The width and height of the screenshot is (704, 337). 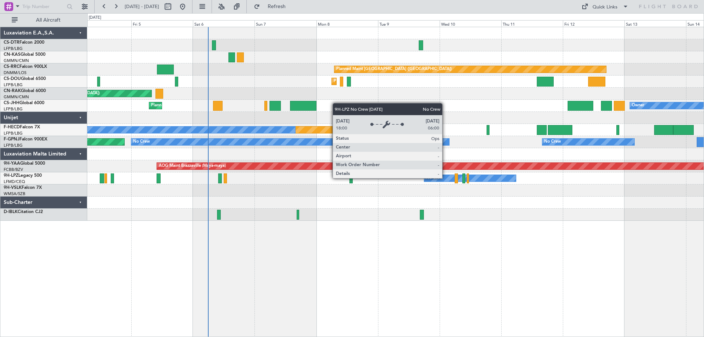 I want to click on a: WMSA/SZB, so click(x=14, y=194).